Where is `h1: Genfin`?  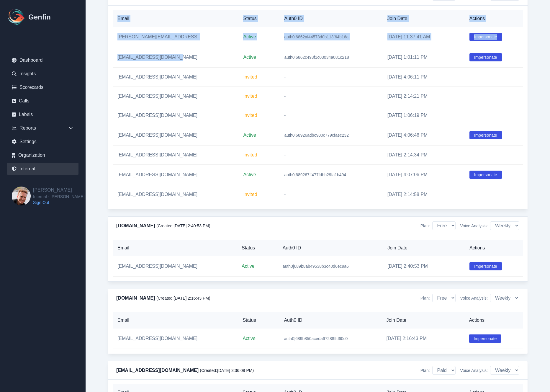 h1: Genfin is located at coordinates (39, 17).